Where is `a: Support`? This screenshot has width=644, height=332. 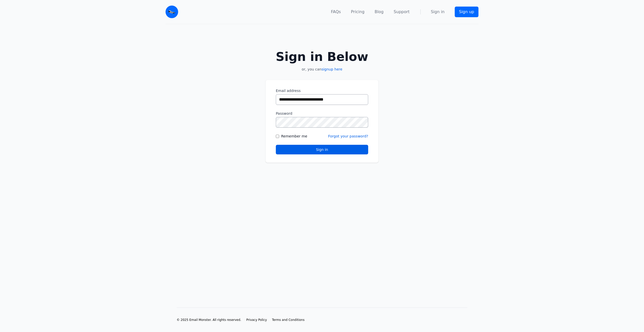
a: Support is located at coordinates (401, 12).